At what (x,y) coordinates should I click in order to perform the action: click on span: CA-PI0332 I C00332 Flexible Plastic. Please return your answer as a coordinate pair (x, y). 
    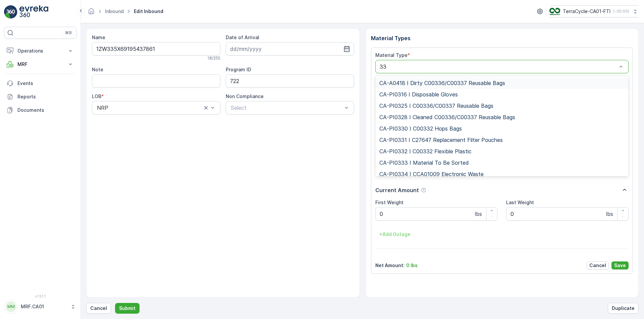
    Looking at the image, I should click on (425, 151).